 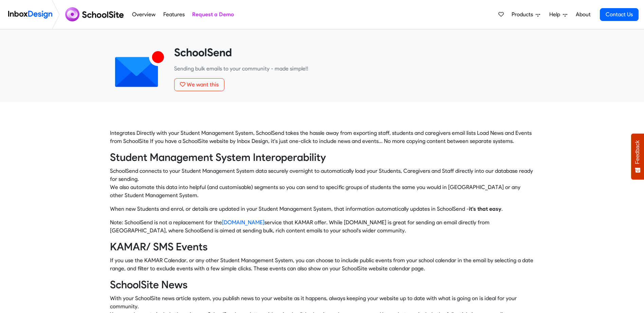 I want to click on span: Feedback, so click(x=638, y=152).